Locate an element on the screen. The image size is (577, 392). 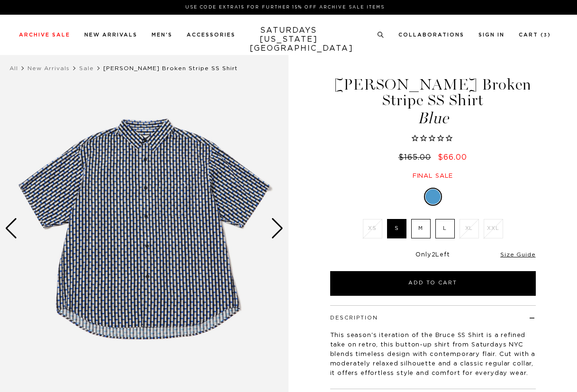
div: Final sale is located at coordinates (433, 176).